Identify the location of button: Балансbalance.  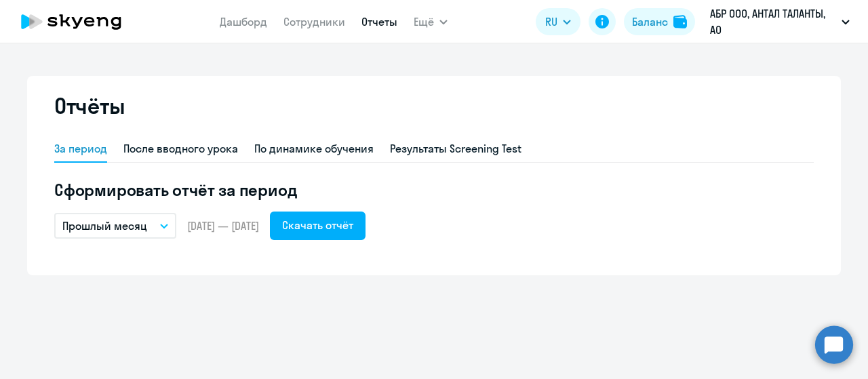
(659, 21).